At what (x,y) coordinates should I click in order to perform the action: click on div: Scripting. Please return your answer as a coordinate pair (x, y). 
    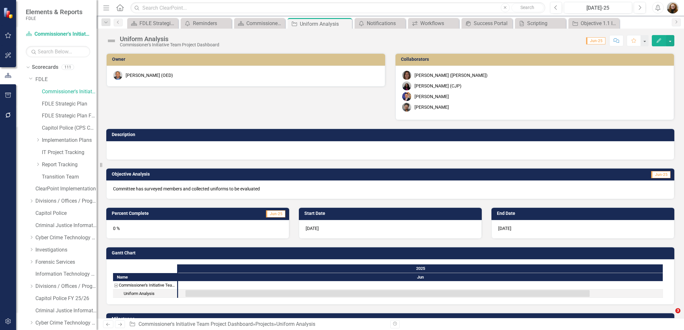
    Looking at the image, I should click on (545, 23).